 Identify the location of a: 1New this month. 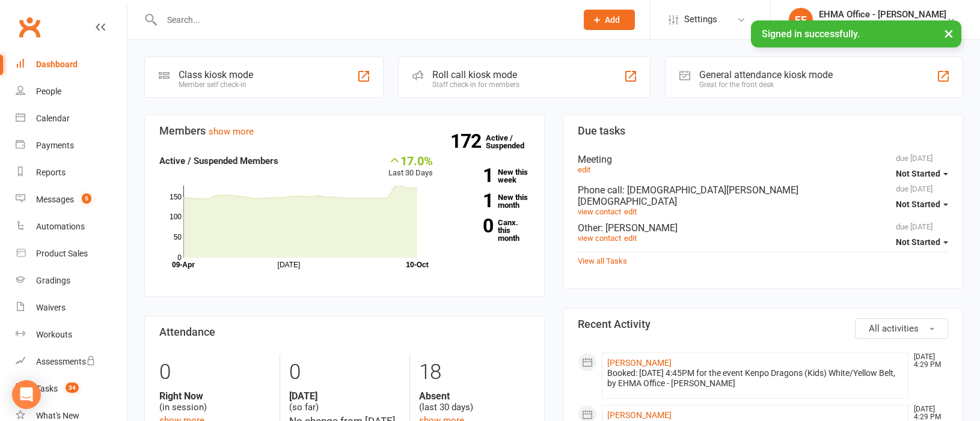
(491, 201).